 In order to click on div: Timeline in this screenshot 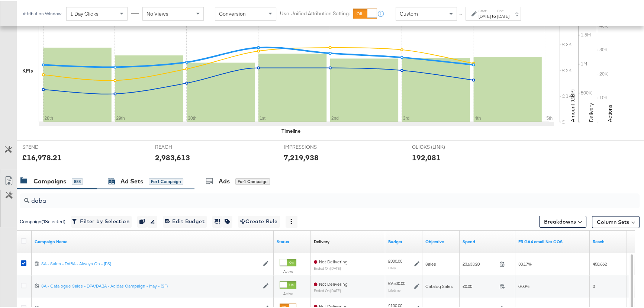, I will do `click(291, 130)`.